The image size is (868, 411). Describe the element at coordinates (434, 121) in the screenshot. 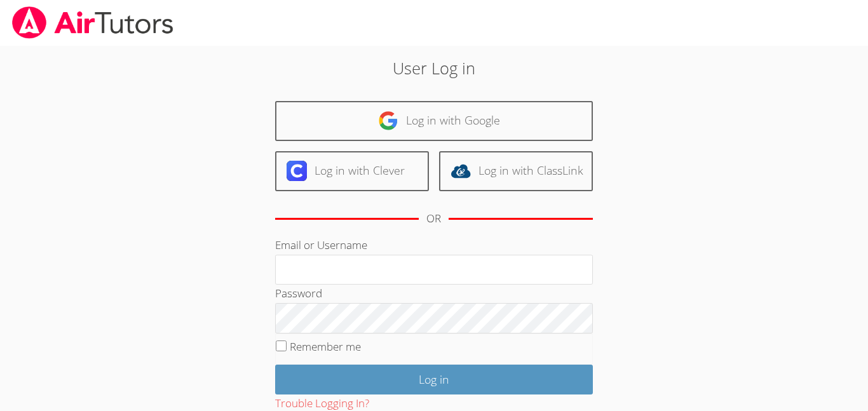

I see `a: Log in with Google` at that location.